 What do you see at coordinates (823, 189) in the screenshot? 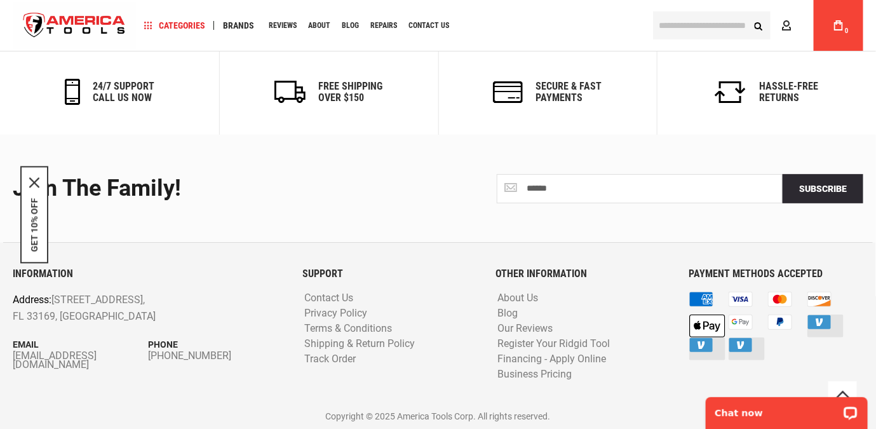
I see `span: Subscribe` at bounding box center [823, 189].